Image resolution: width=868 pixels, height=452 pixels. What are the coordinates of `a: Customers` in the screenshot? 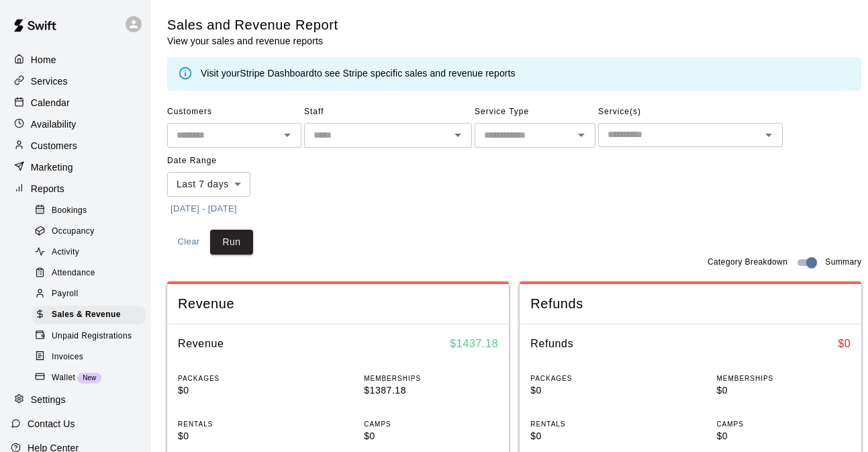 It's located at (75, 145).